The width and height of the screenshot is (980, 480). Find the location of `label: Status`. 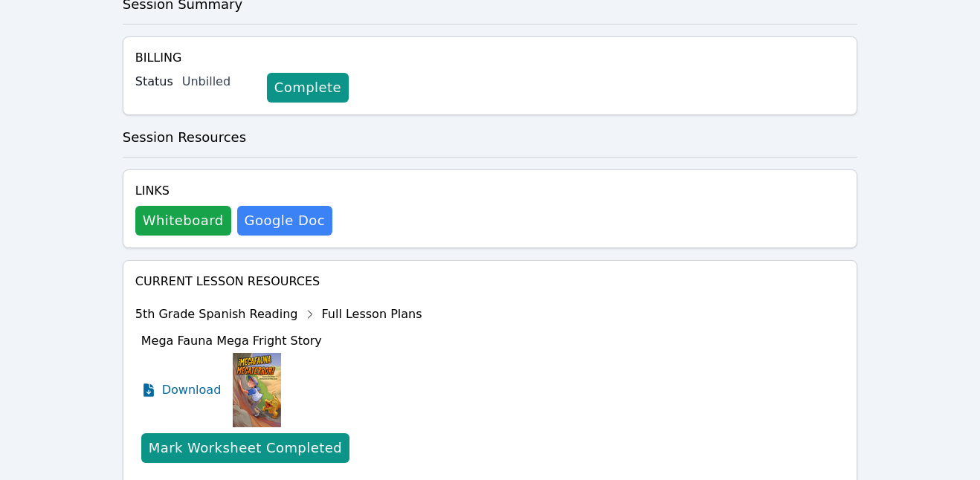

label: Status is located at coordinates (154, 81).